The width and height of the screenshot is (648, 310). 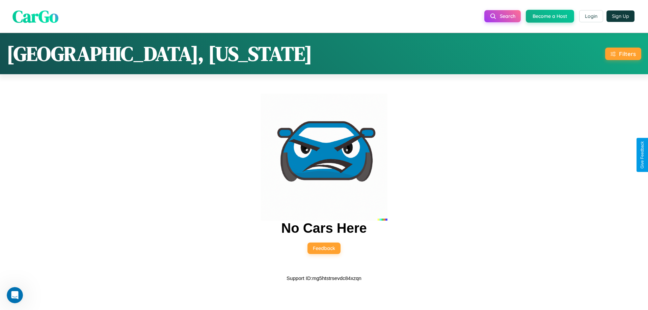 What do you see at coordinates (324, 157) in the screenshot?
I see `img: car` at bounding box center [324, 157].